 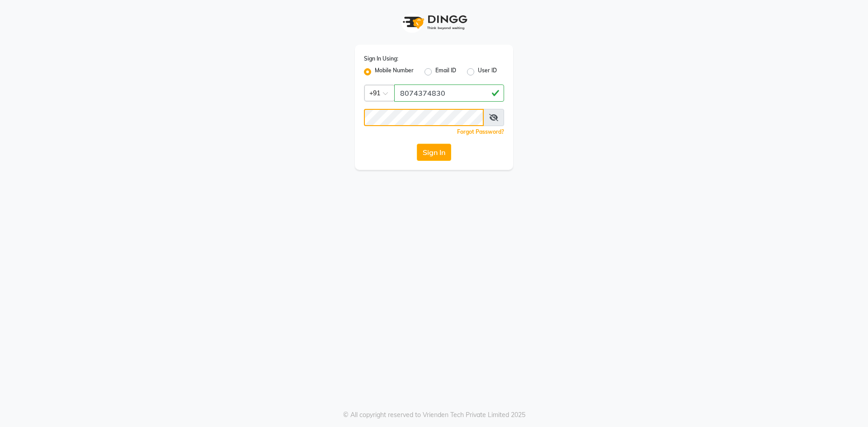 I want to click on a: Forgot Password?, so click(x=481, y=132).